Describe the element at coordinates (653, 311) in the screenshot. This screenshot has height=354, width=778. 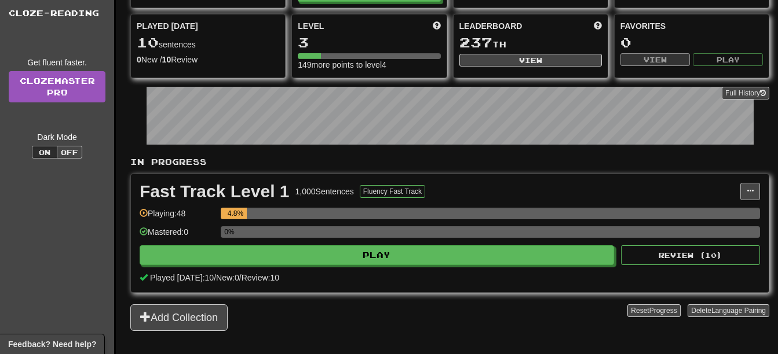
I see `button: ResetProgress` at that location.